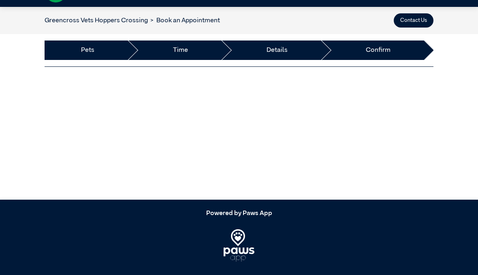 Image resolution: width=478 pixels, height=275 pixels. What do you see at coordinates (378, 50) in the screenshot?
I see `a: Confirm` at bounding box center [378, 50].